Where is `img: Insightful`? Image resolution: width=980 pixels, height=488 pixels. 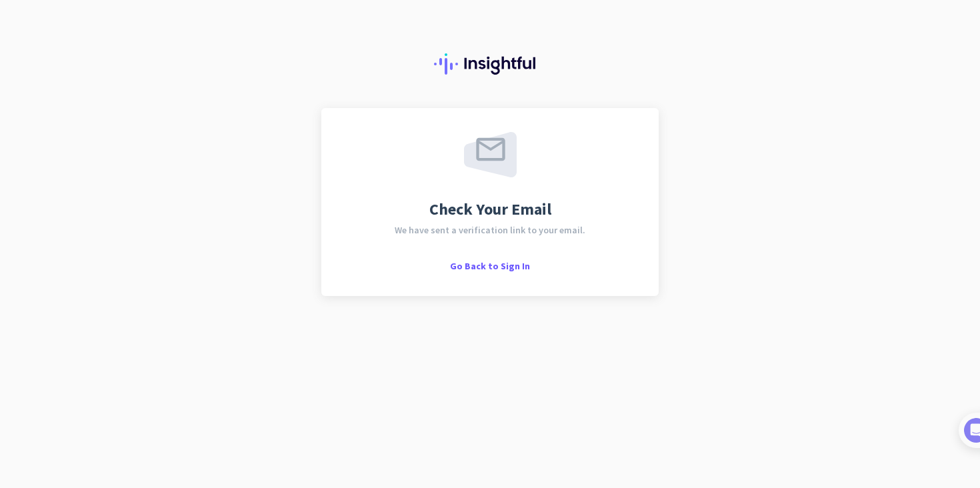 img: Insightful is located at coordinates (490, 64).